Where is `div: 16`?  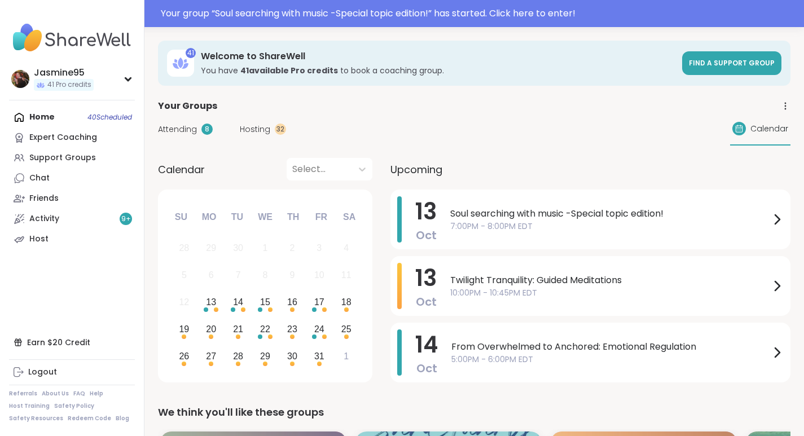 div: 16 is located at coordinates (292, 302).